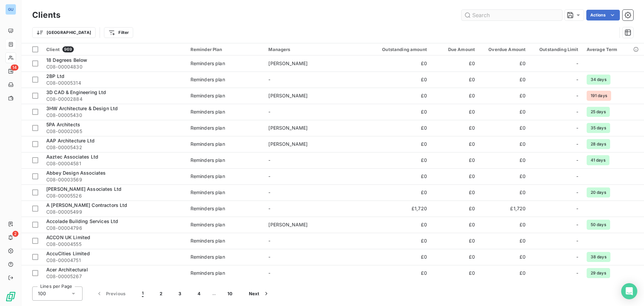 The width and height of the screenshot is (644, 306). Describe the element at coordinates (68, 49) in the screenshot. I see `span: 969` at that location.